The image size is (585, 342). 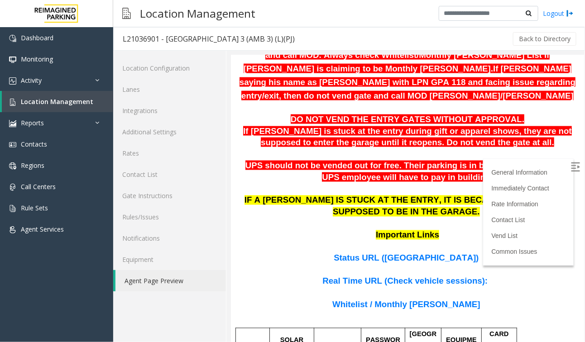 I want to click on a: Agent Page Preview, so click(x=171, y=281).